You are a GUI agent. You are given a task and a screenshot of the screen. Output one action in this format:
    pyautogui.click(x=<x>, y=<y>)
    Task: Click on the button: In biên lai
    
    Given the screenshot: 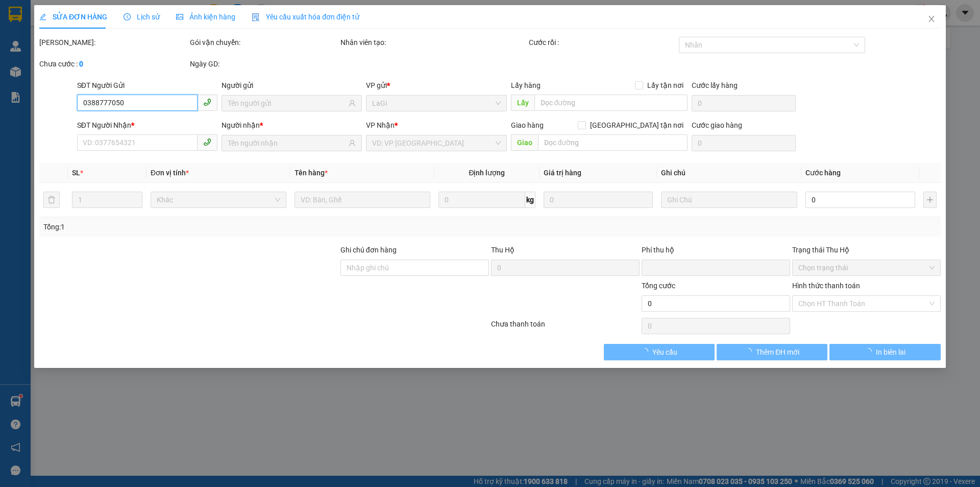 What is the action you would take?
    pyautogui.click(x=886, y=352)
    